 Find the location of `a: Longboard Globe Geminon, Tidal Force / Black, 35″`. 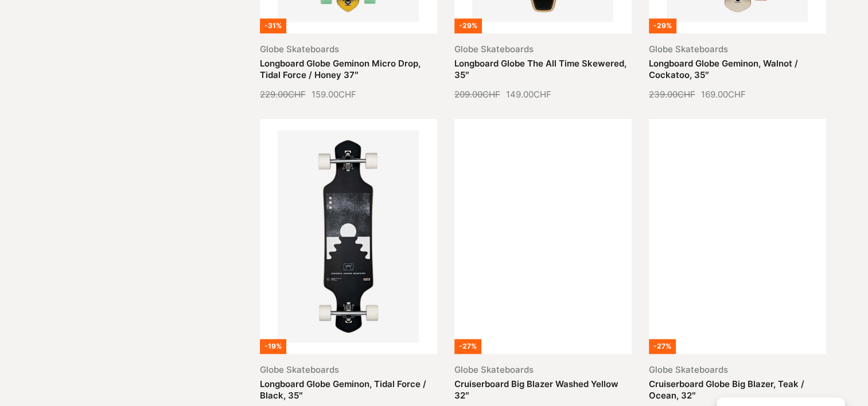

a: Longboard Globe Geminon, Tidal Force / Black, 35″ is located at coordinates (343, 390).